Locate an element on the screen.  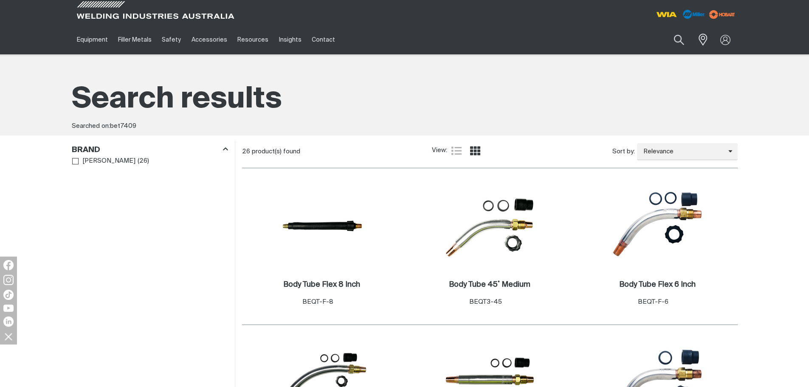
span: View: is located at coordinates (440, 150).